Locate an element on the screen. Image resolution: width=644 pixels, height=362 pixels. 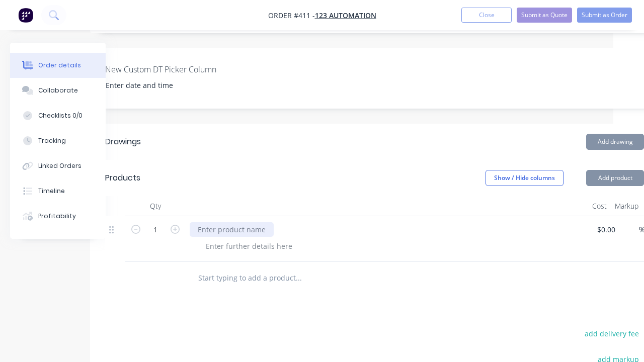
div: Collaborate is located at coordinates (58, 91).